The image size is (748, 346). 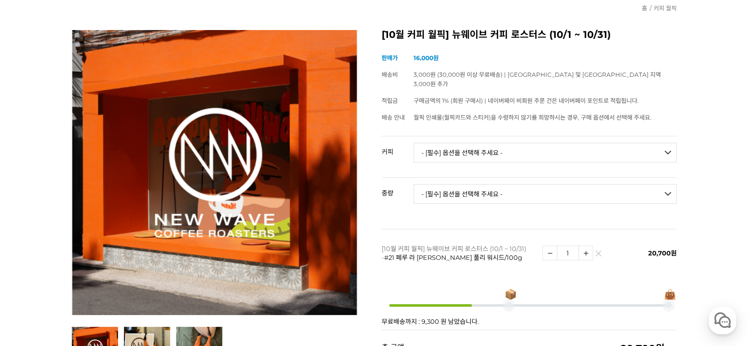 I want to click on span: 대화, so click(x=96, y=283).